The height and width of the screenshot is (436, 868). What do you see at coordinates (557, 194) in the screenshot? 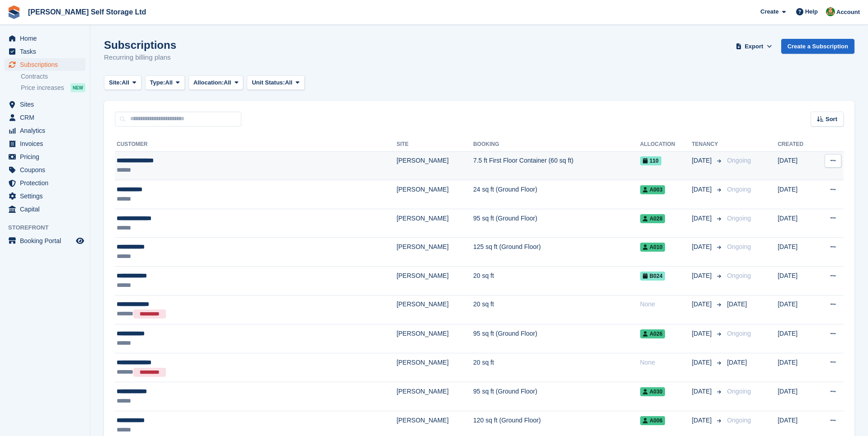
I see `td: 24 sq ft (Ground Floor)` at bounding box center [557, 194].